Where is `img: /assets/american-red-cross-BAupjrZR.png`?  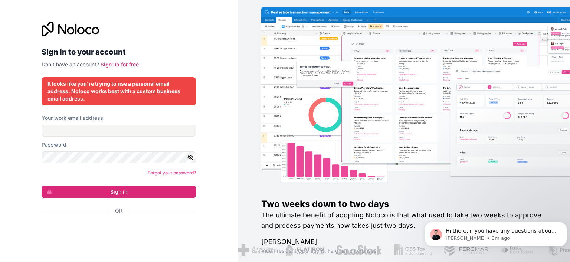 img: /assets/american-red-cross-BAupjrZR.png is located at coordinates (254, 250).